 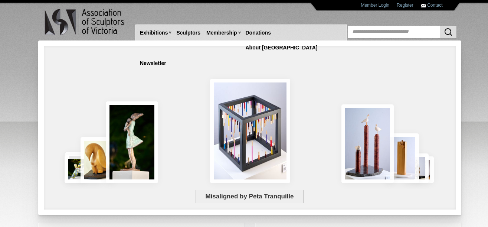 I want to click on img: Little Frog. Big Climb, so click(x=402, y=158).